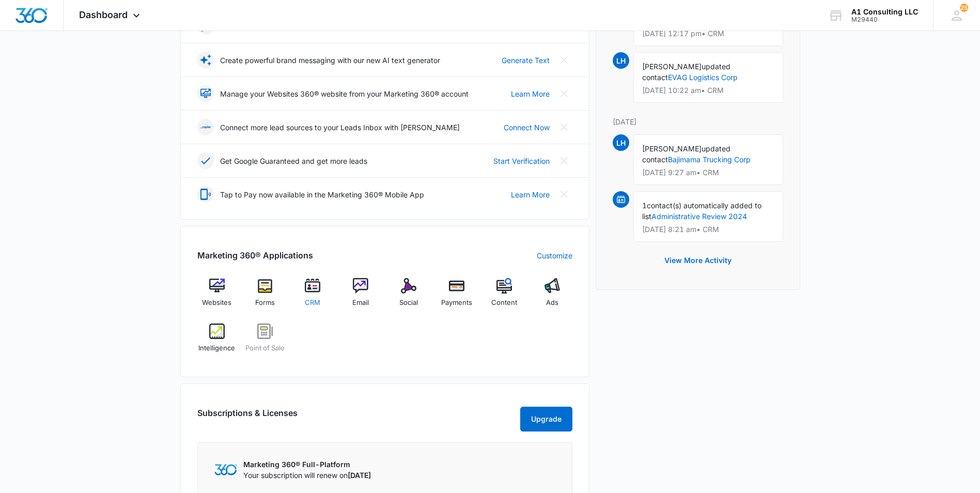 The width and height of the screenshot is (980, 493). What do you see at coordinates (702, 210) in the screenshot?
I see `span: contact(s) automatically added to list` at bounding box center [702, 210].